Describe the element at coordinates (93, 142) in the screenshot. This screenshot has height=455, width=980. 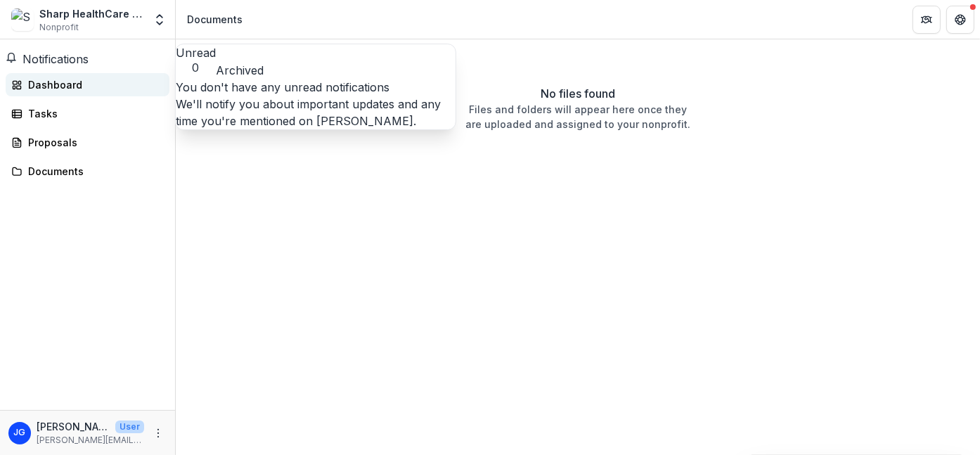
I see `div: Proposals` at that location.